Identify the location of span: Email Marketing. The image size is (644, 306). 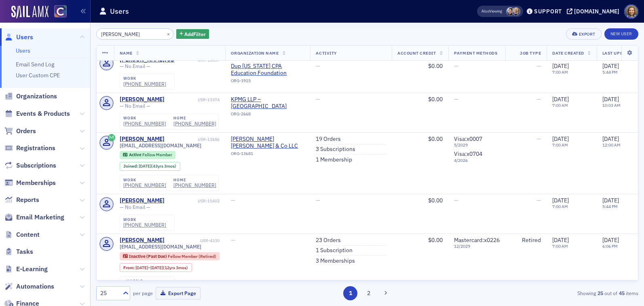
(40, 217).